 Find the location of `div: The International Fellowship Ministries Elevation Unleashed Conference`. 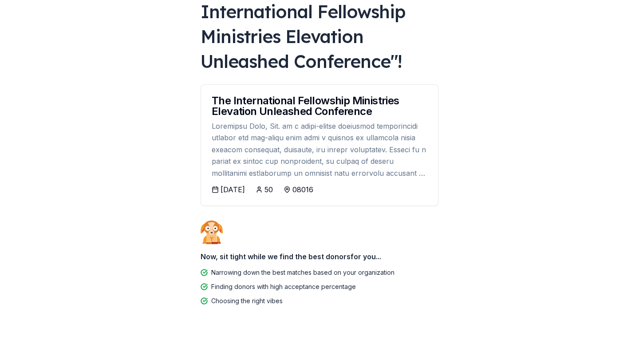

div: The International Fellowship Ministries Elevation Unleashed Conference is located at coordinates (320, 106).